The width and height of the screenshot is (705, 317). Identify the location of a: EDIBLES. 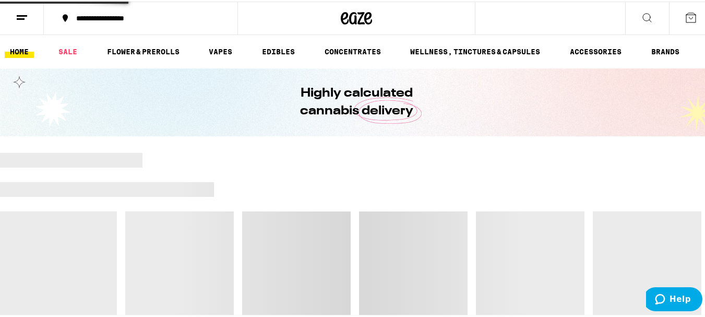
(278, 50).